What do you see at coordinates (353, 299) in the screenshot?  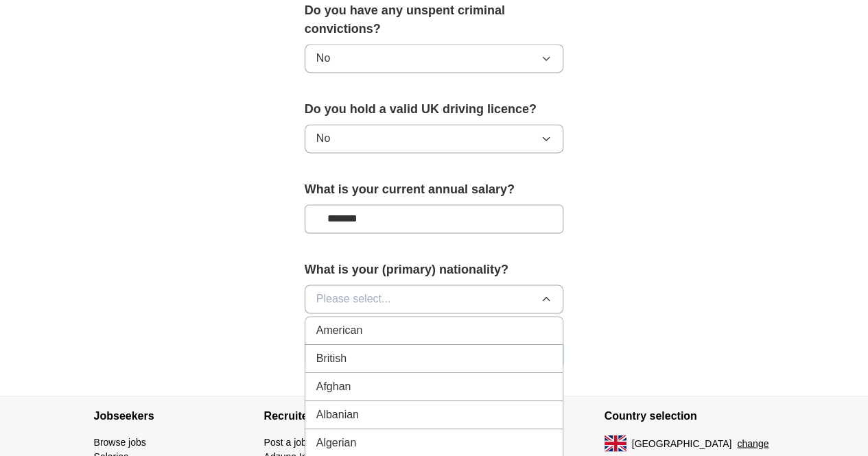 I see `span: Please select...` at bounding box center [353, 299].